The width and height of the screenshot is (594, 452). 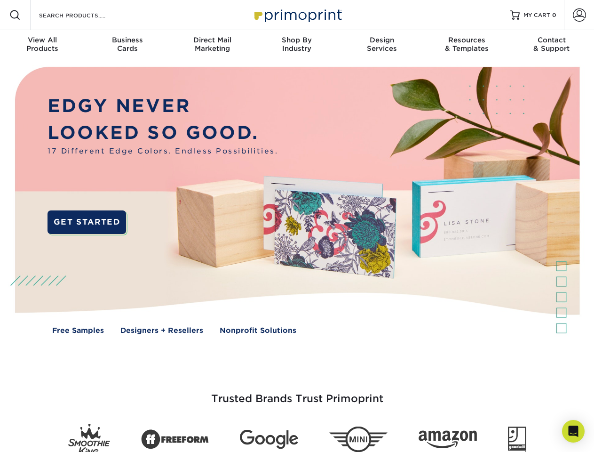 I want to click on a: Contact& Support, so click(x=552, y=45).